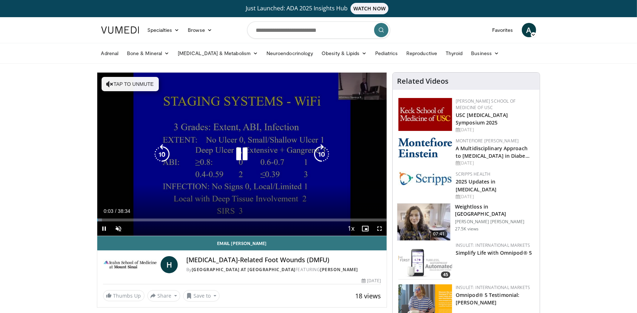 Image resolution: width=637 pixels, height=313 pixels. I want to click on a: Specialties, so click(164, 30).